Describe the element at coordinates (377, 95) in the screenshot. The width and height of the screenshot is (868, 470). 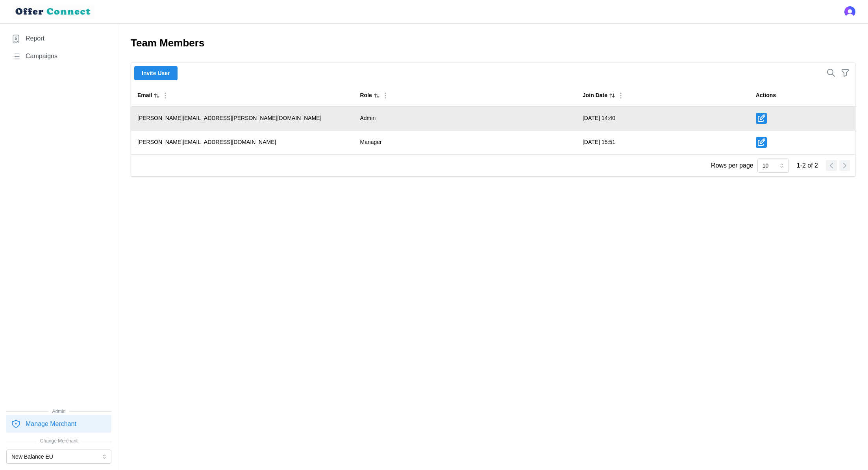
I see `button: Sort by Role ascending` at that location.